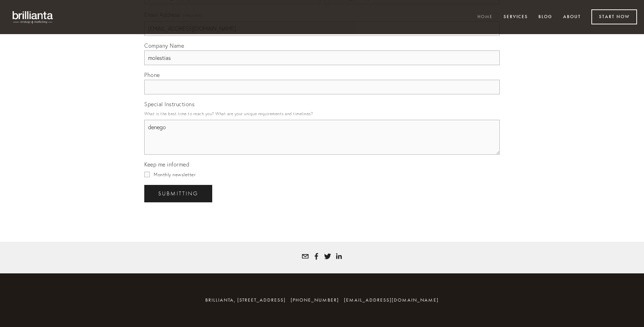 This screenshot has width=644, height=327. What do you see at coordinates (33, 17) in the screenshot?
I see `img: brillianta - research, strategy, marketing` at bounding box center [33, 17].